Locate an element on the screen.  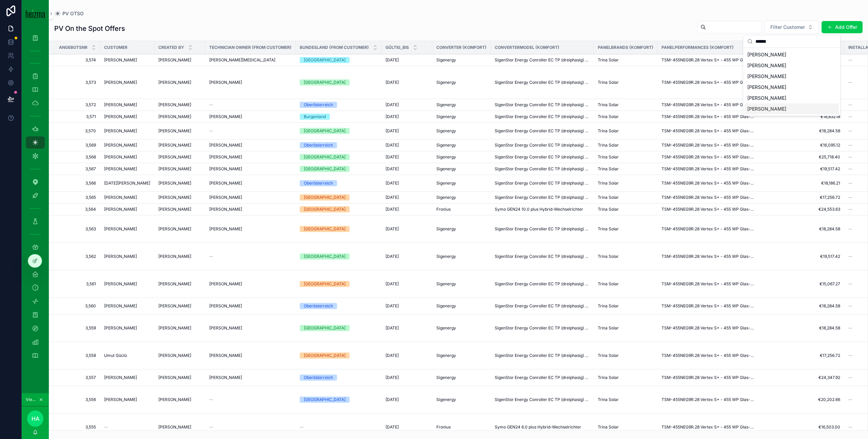
span: €18,284.58 is located at coordinates (802, 131).